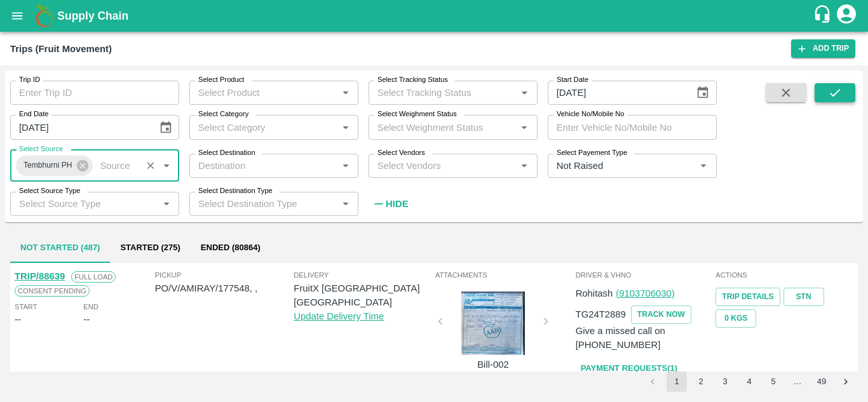 This screenshot has height=402, width=868. I want to click on b: Supply Chain, so click(93, 16).